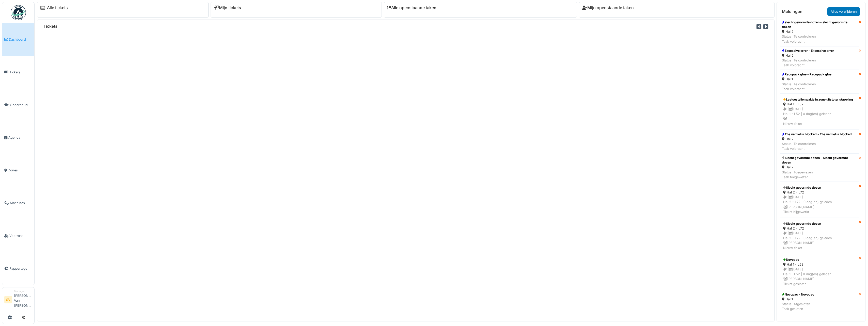  Describe the element at coordinates (820, 175) in the screenshot. I see `div: Status: Toegewezen Taak toegewezen` at that location.